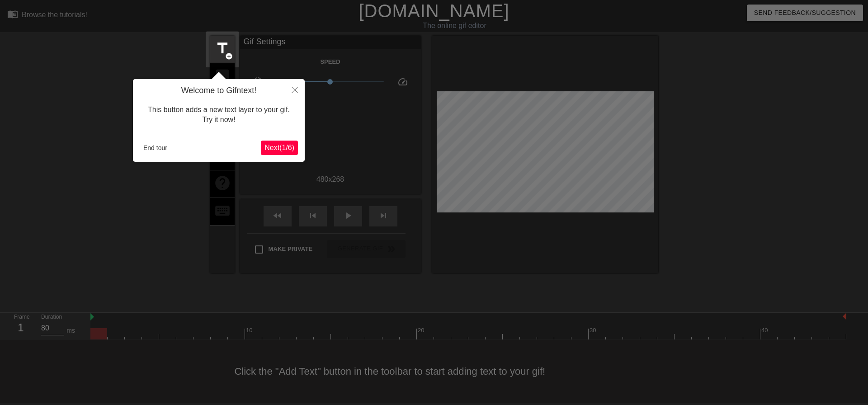  I want to click on h4: Welcome to Gifntext!, so click(219, 91).